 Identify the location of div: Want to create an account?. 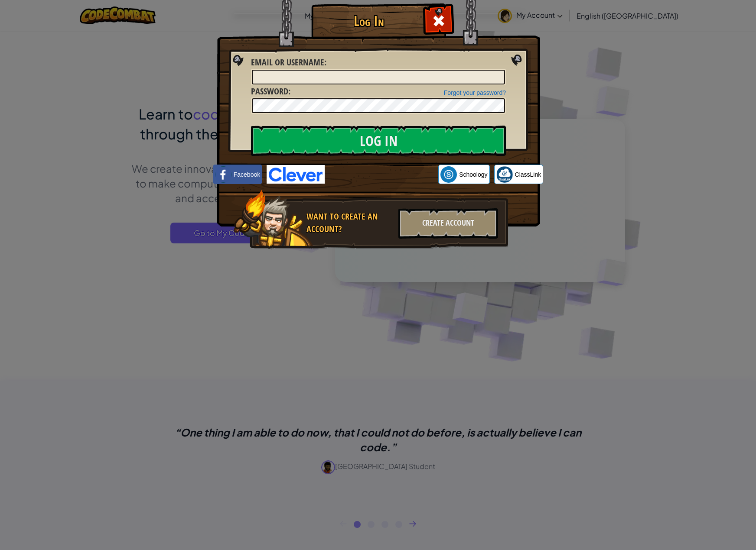
(350, 223).